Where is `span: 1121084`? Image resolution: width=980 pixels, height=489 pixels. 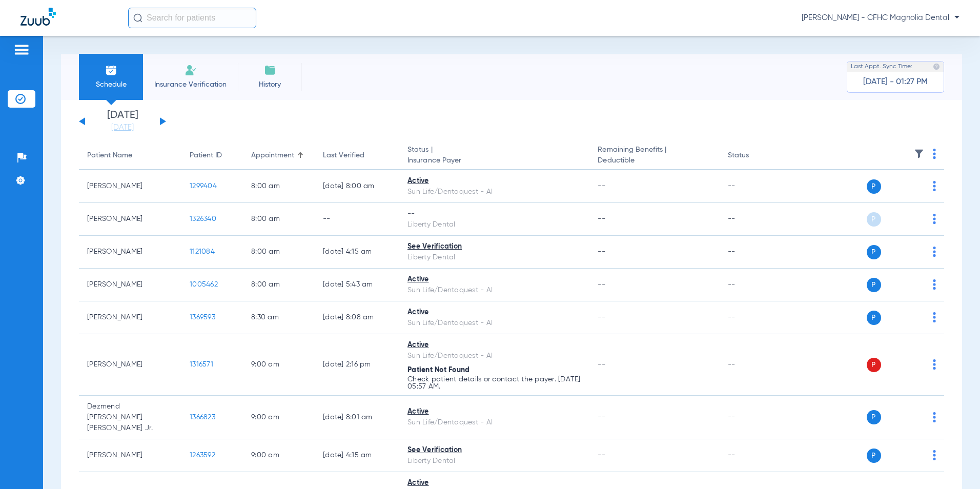
span: 1121084 is located at coordinates (202, 252).